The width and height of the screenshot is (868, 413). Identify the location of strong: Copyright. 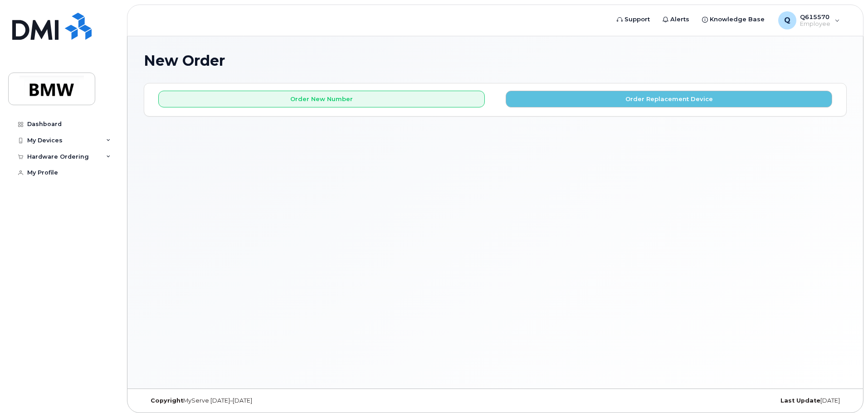
(167, 400).